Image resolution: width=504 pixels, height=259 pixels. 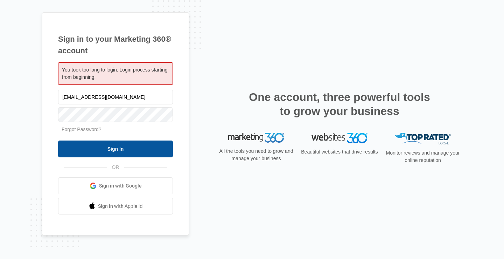 What do you see at coordinates (116, 97) in the screenshot?
I see `input: Email` at bounding box center [116, 97].